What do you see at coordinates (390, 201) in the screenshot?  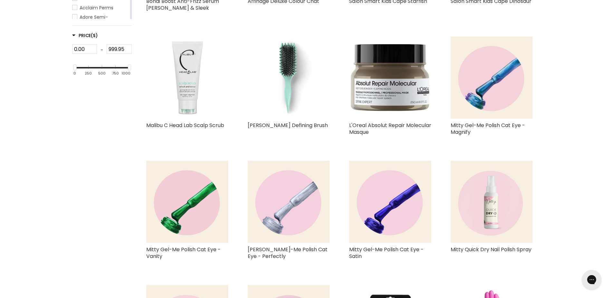 I see `img: Mitty Gel-Me Polish Cat Eye - Satin` at bounding box center [390, 201].